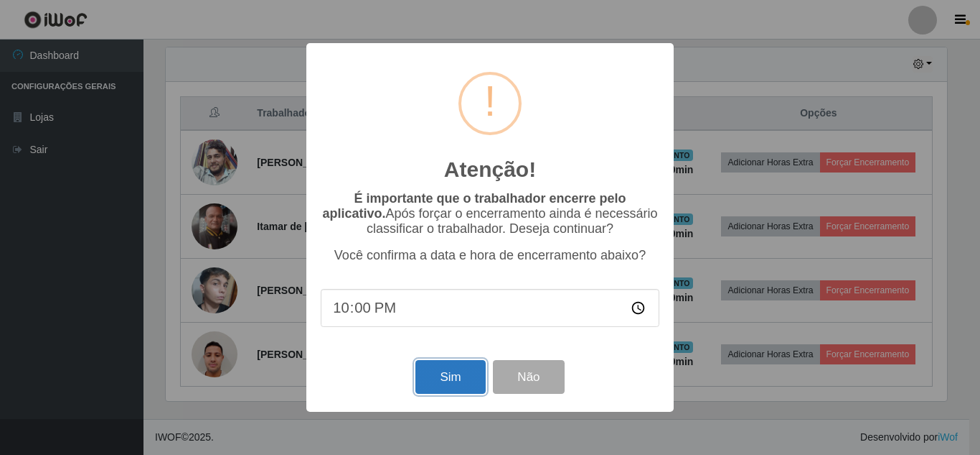  Describe the element at coordinates (474, 206) in the screenshot. I see `b: É importante que o trabalhador encerre pelo aplicativo.` at that location.